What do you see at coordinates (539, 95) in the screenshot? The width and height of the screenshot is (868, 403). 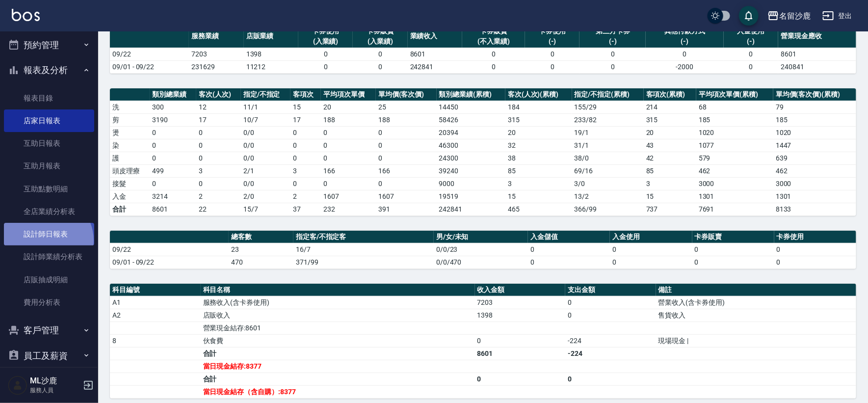 I see `th: 客次(人次)(累積)` at bounding box center [539, 95].